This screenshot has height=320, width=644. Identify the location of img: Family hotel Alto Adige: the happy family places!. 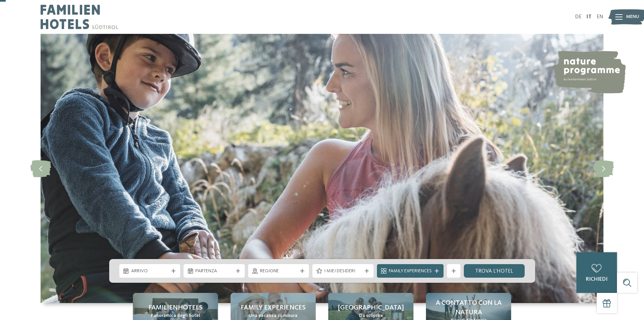
(322, 168).